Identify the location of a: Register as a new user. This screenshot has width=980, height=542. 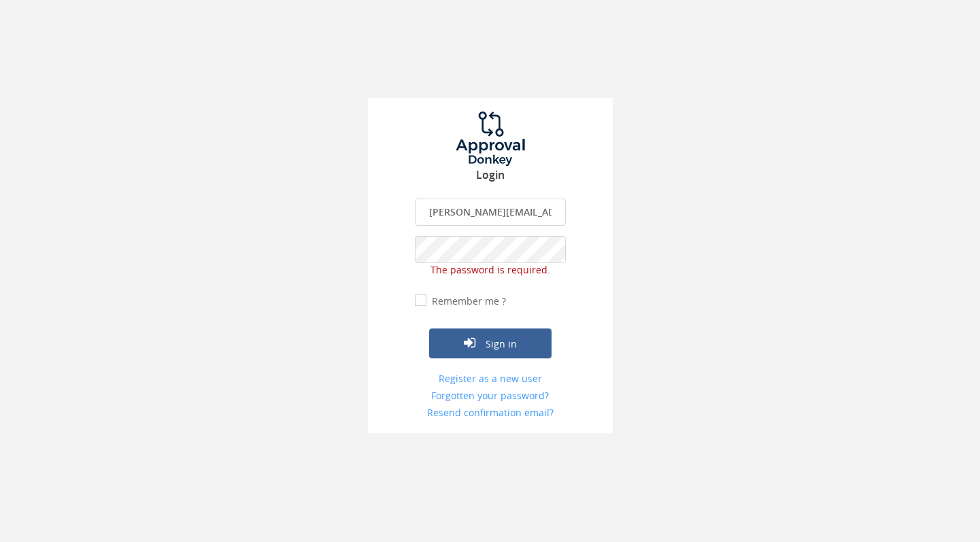
(490, 379).